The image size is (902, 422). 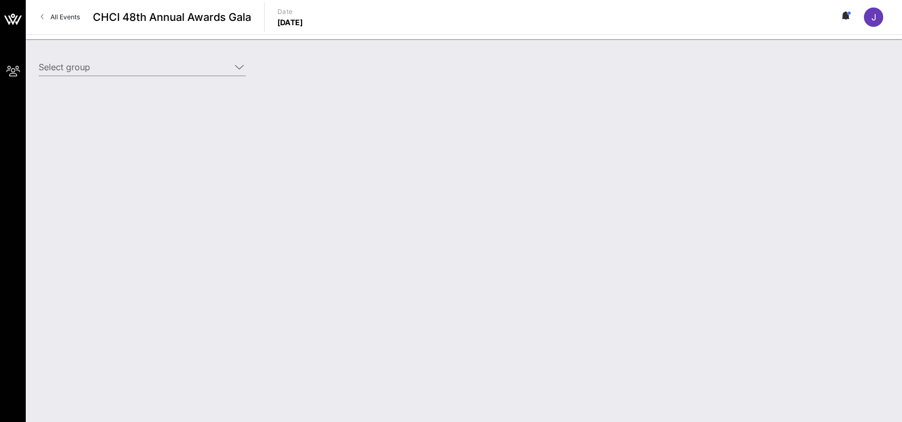 I want to click on div: J, so click(x=874, y=17).